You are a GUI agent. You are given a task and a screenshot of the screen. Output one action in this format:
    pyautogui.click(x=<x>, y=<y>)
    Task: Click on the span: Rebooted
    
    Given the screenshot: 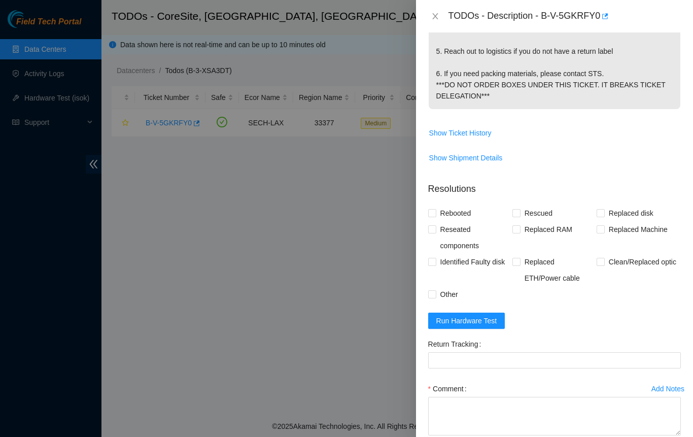 What is the action you would take?
    pyautogui.click(x=456, y=213)
    